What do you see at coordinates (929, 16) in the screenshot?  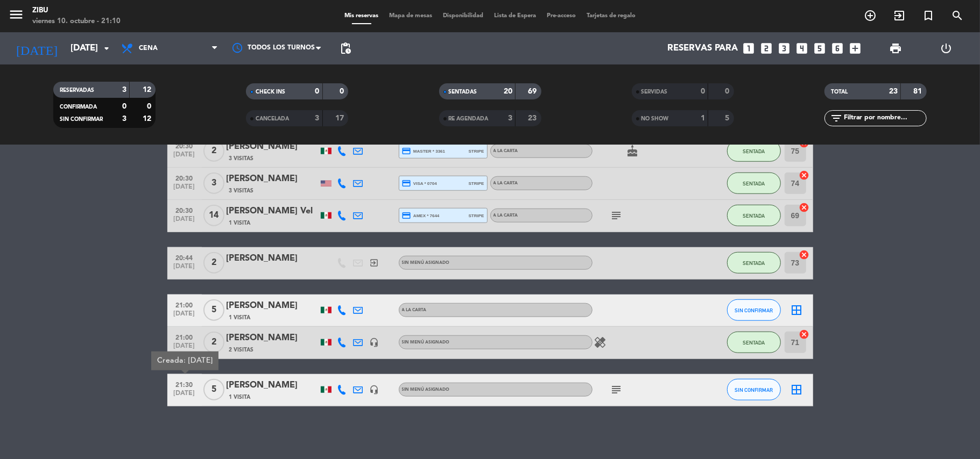 I see `i: turned_in_not` at bounding box center [929, 16].